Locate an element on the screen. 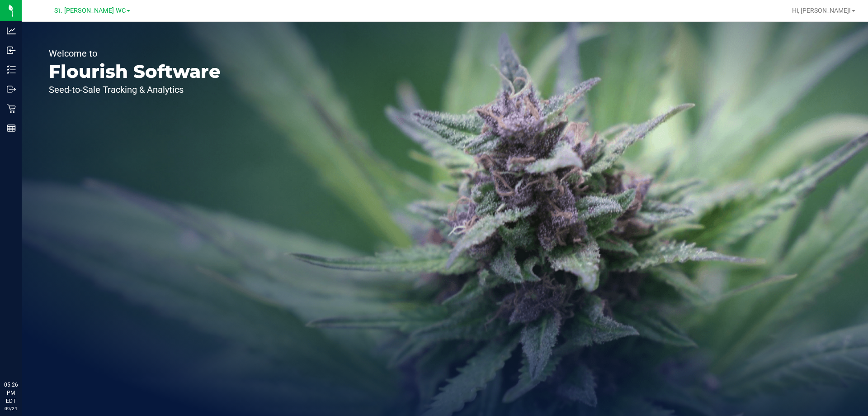 The height and width of the screenshot is (416, 868). p: Flourish Software is located at coordinates (135, 72).